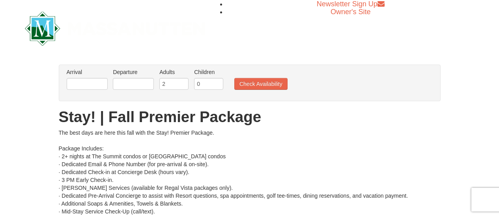  What do you see at coordinates (87, 72) in the screenshot?
I see `label: Arrival` at bounding box center [87, 72].